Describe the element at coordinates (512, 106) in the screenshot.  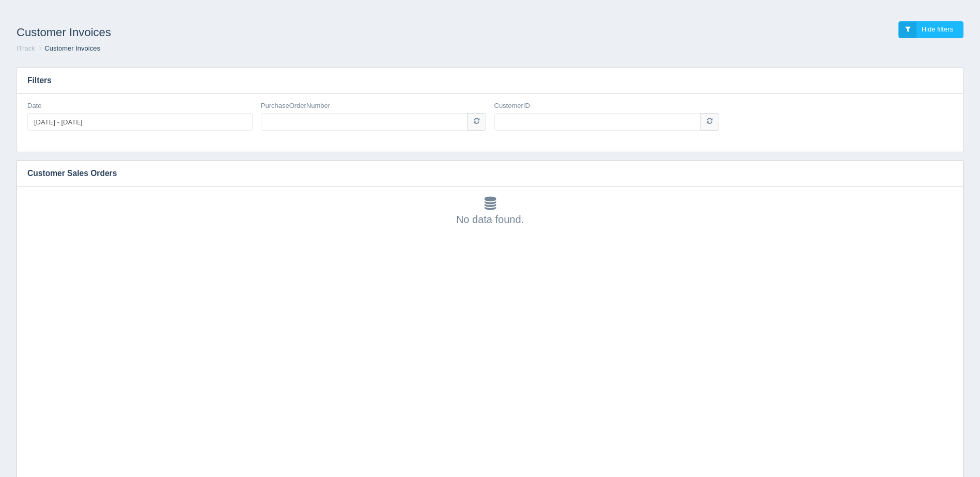
I see `label: CustomerID` at that location.